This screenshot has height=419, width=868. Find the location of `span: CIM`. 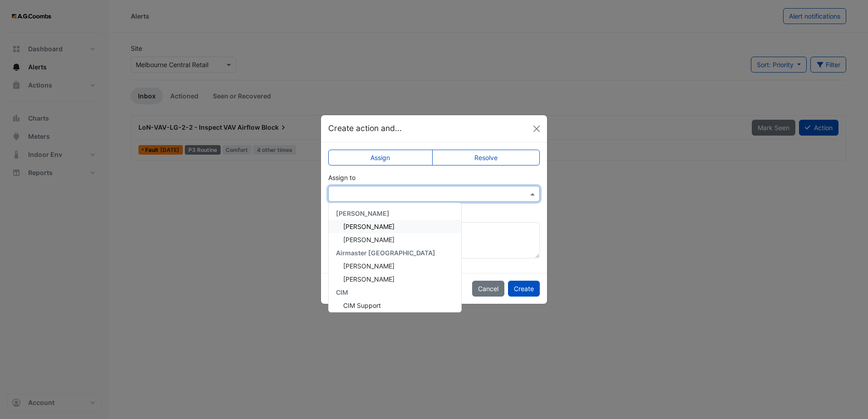

span: CIM is located at coordinates (342, 293).